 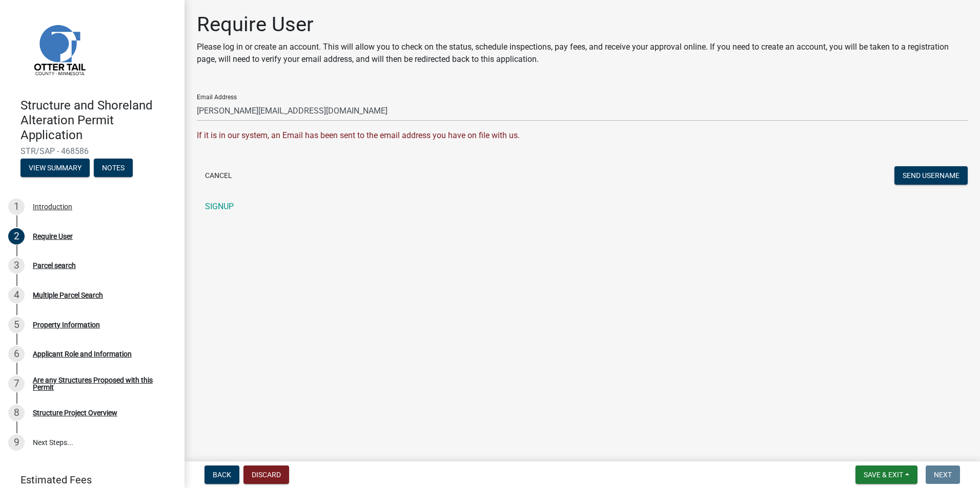 I want to click on div: Require User, so click(x=53, y=236).